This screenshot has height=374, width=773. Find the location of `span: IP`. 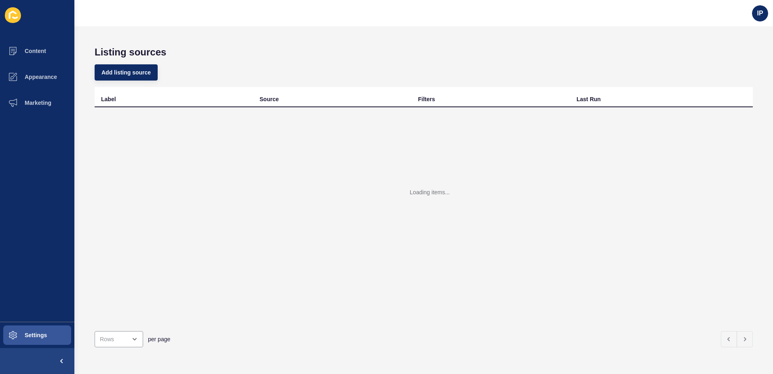

span: IP is located at coordinates (760, 13).